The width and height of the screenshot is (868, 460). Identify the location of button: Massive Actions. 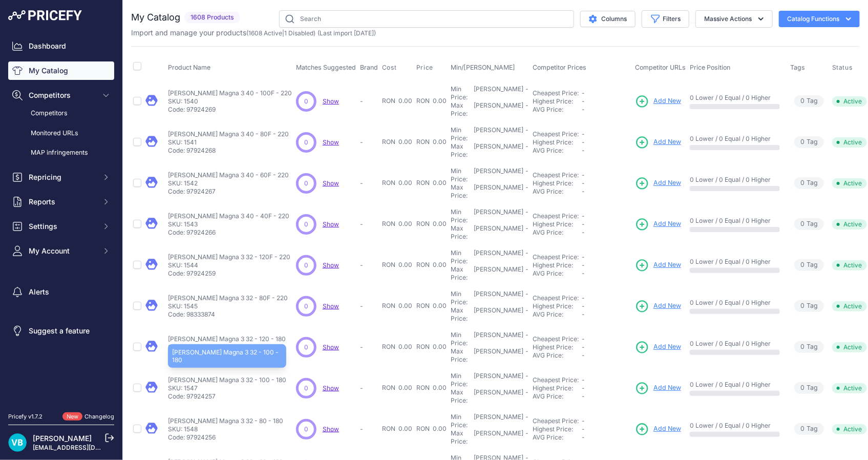
(734, 19).